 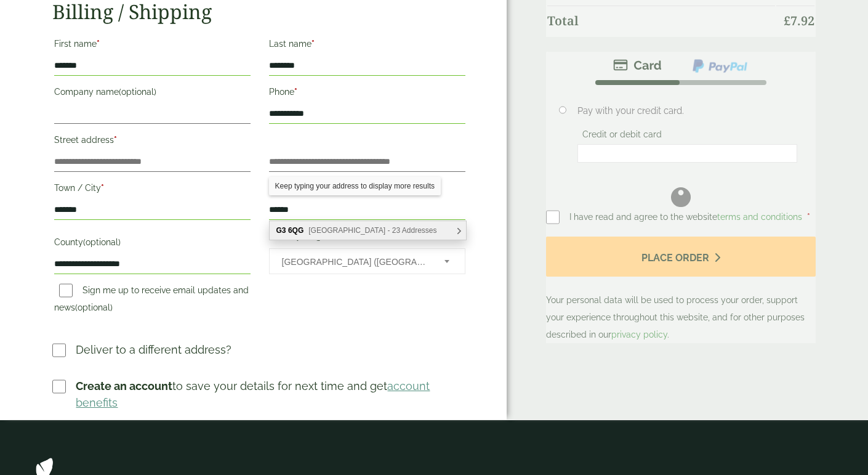 I want to click on input: Sign me up to receive email updates and news(optional), so click(x=66, y=290).